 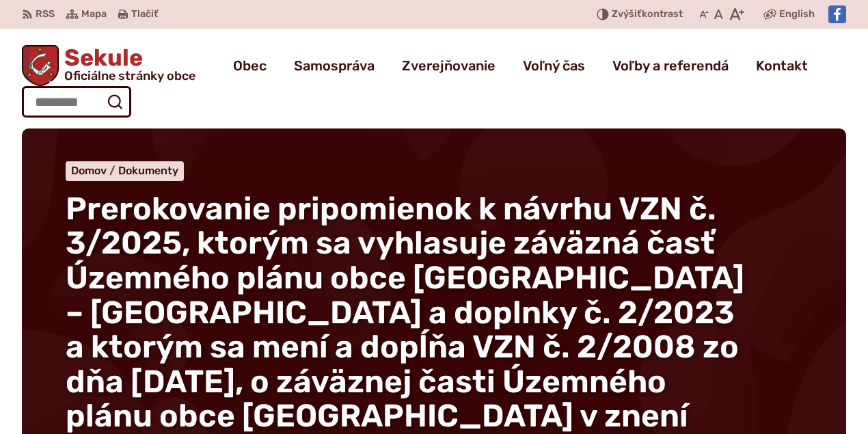 I want to click on span: Sekule, so click(x=127, y=65).